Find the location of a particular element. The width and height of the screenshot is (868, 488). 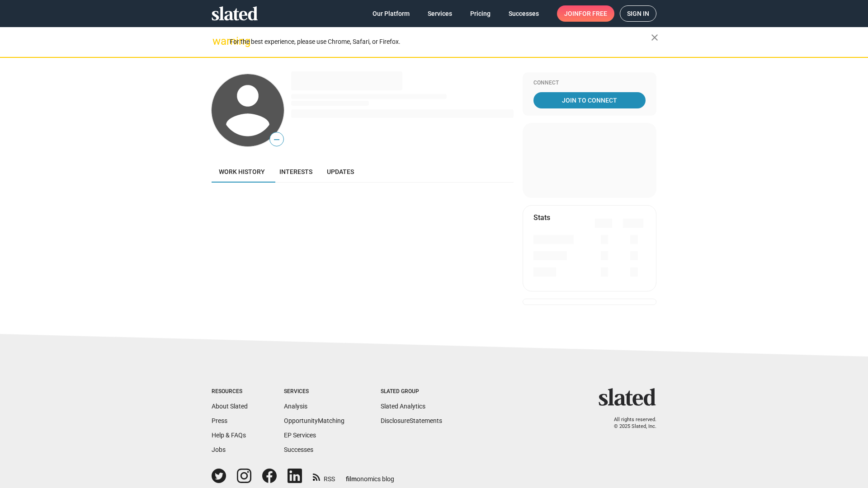

span: Our Platform is located at coordinates (391, 14).